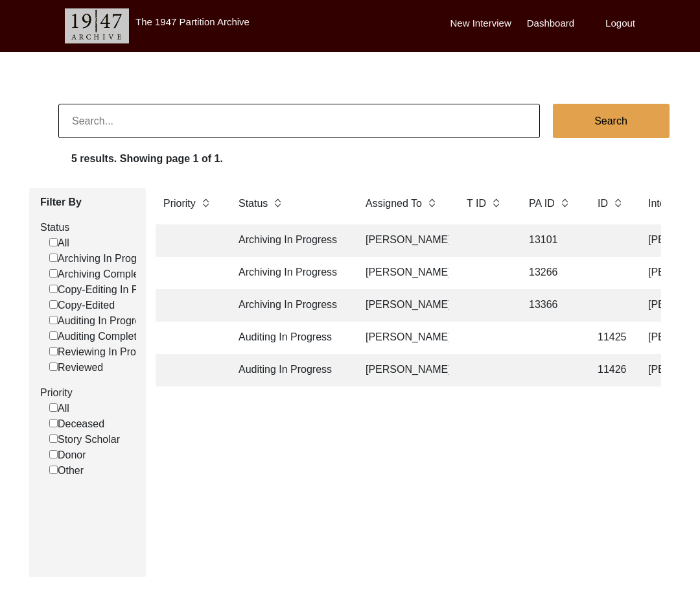 The width and height of the screenshot is (700, 594). I want to click on label: Deceased, so click(76, 424).